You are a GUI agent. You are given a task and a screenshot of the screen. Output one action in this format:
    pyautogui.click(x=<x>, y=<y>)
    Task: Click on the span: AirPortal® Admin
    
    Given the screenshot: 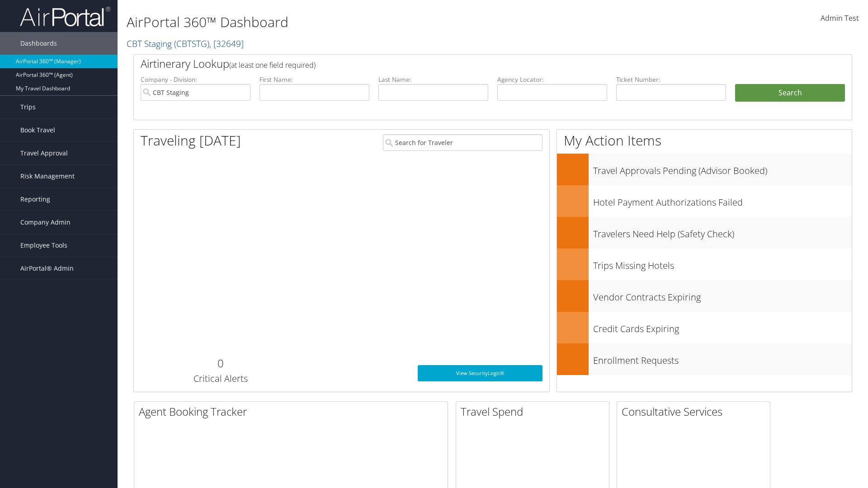 What is the action you would take?
    pyautogui.click(x=47, y=268)
    